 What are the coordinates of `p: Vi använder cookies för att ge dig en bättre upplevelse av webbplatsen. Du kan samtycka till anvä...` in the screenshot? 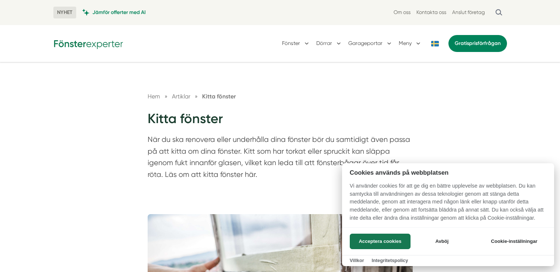 It's located at (448, 204).